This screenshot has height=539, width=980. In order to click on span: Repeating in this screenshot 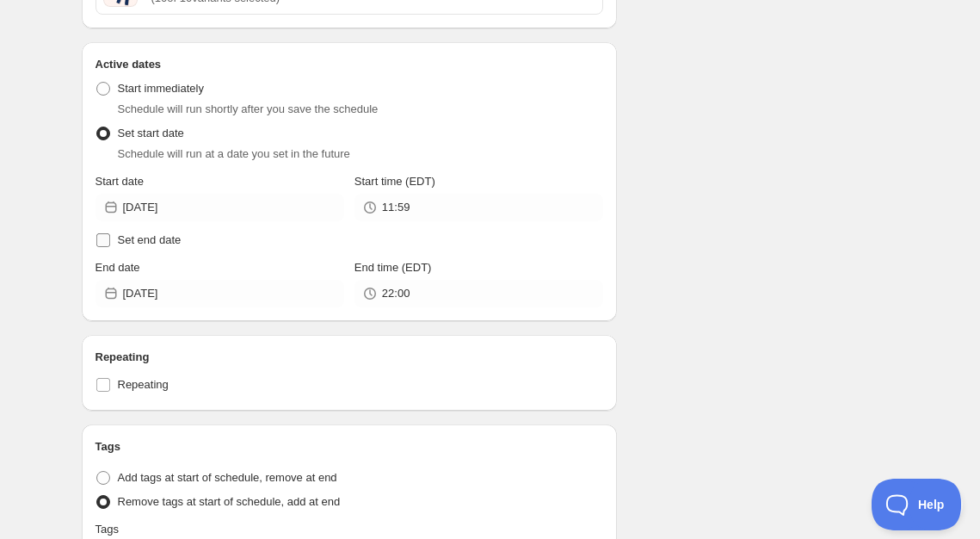, I will do `click(143, 384)`.